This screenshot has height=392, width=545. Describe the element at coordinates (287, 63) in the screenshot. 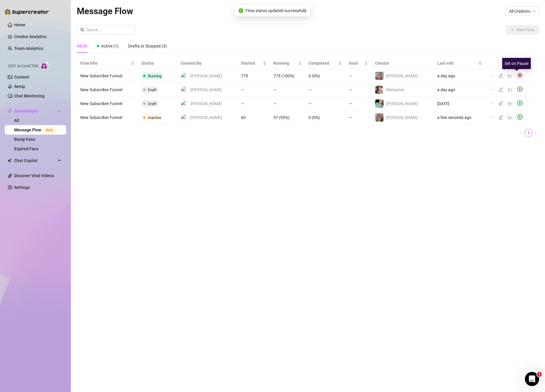

I see `th: Running` at that location.